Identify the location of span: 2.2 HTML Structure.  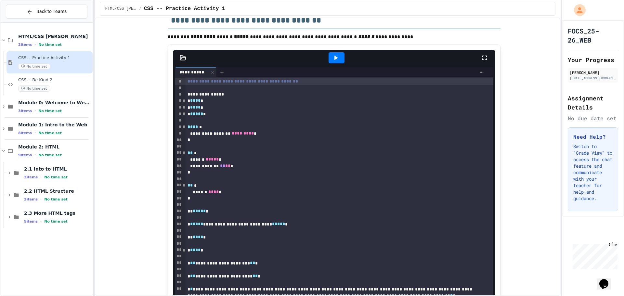
(58, 191).